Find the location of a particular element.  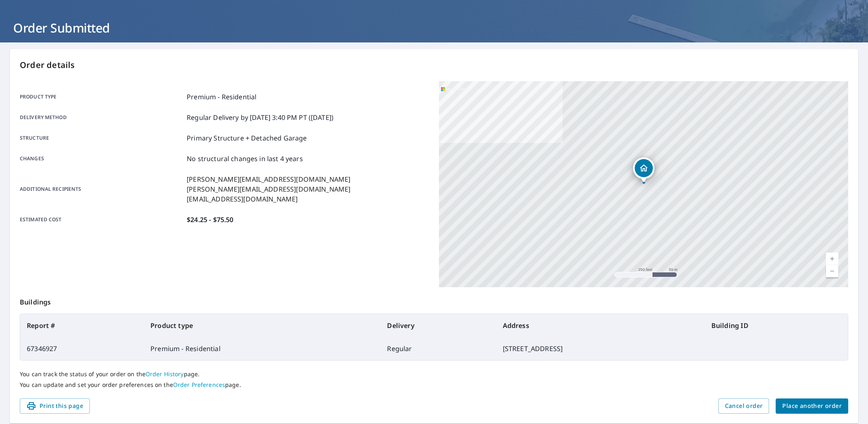

button: Print this page is located at coordinates (55, 406).